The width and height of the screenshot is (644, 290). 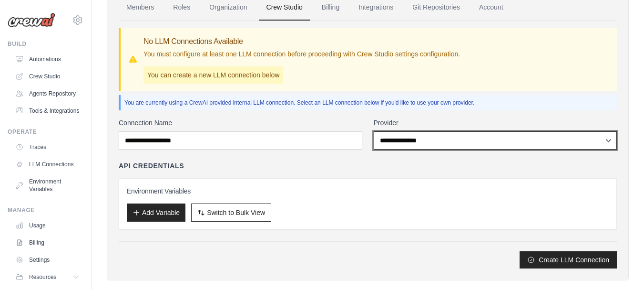 What do you see at coordinates (231, 212) in the screenshot?
I see `button: Switch to Bulk View` at bounding box center [231, 212].